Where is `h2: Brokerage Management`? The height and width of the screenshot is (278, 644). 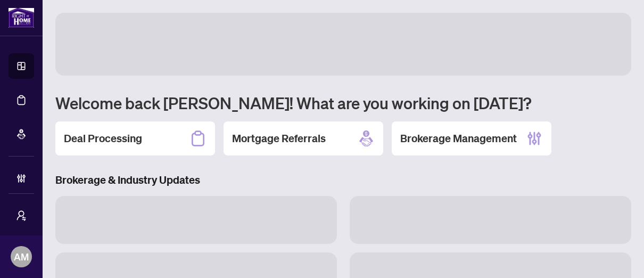
h2: Brokerage Management is located at coordinates (458, 139).